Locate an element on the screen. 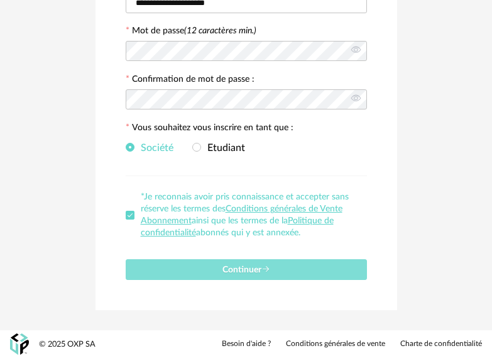 Image resolution: width=492 pixels, height=358 pixels. span: *Je reconnais avoir pris connaissance et accepter sans réserve les termes des ainsi que les terme... is located at coordinates (245, 214).